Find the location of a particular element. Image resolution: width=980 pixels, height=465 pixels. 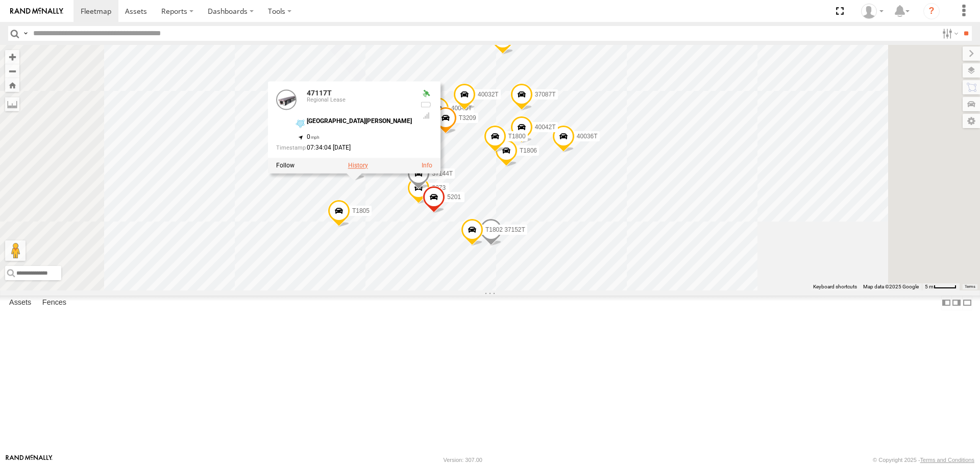

label: Hide Summary Table is located at coordinates (967, 302).